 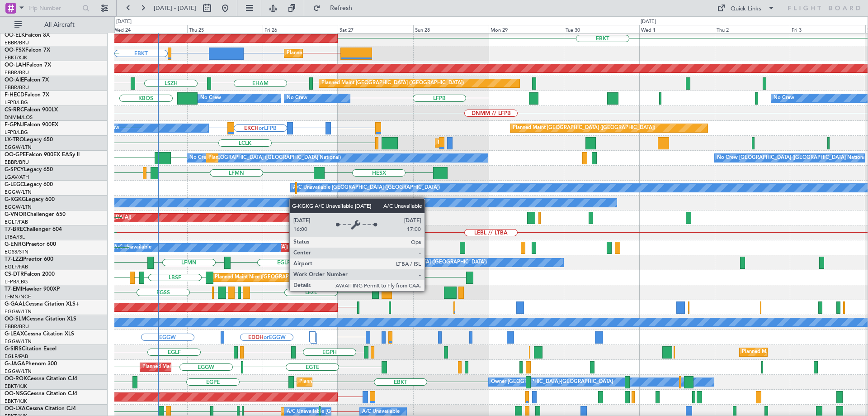 What do you see at coordinates (41, 378) in the screenshot?
I see `a: OO-ROKCessna Citation CJ4` at bounding box center [41, 378].